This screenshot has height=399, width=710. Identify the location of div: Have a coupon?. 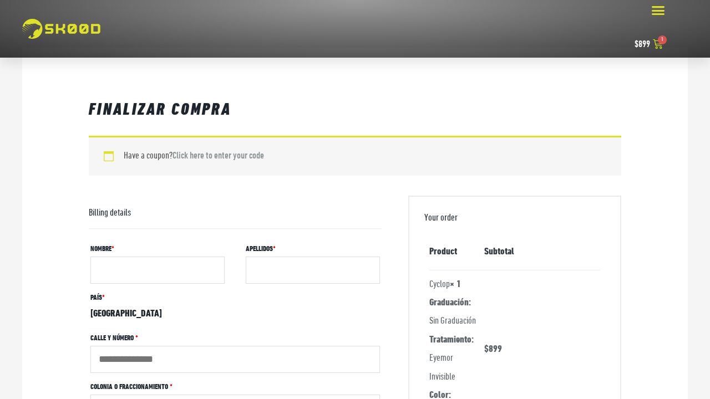
(355, 156).